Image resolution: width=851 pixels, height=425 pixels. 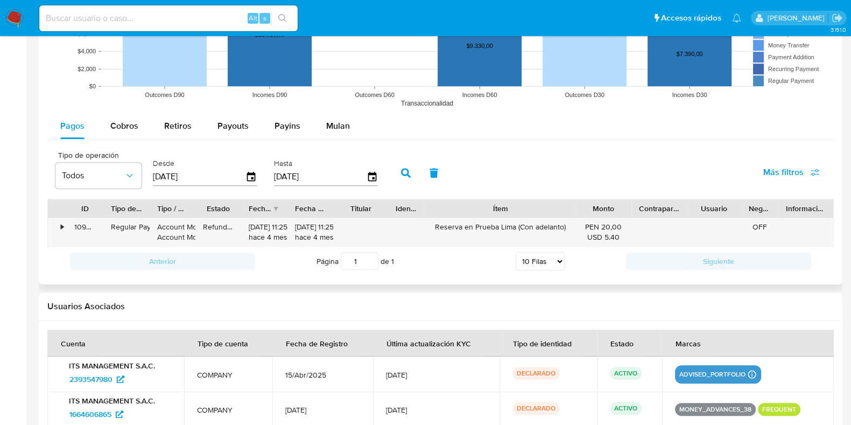 What do you see at coordinates (169, 18) in the screenshot?
I see `input: Buscar usuario o caso...` at bounding box center [169, 18].